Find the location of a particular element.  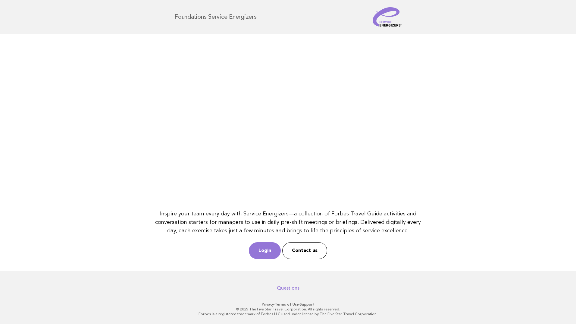

a: Privacy is located at coordinates (268, 304).